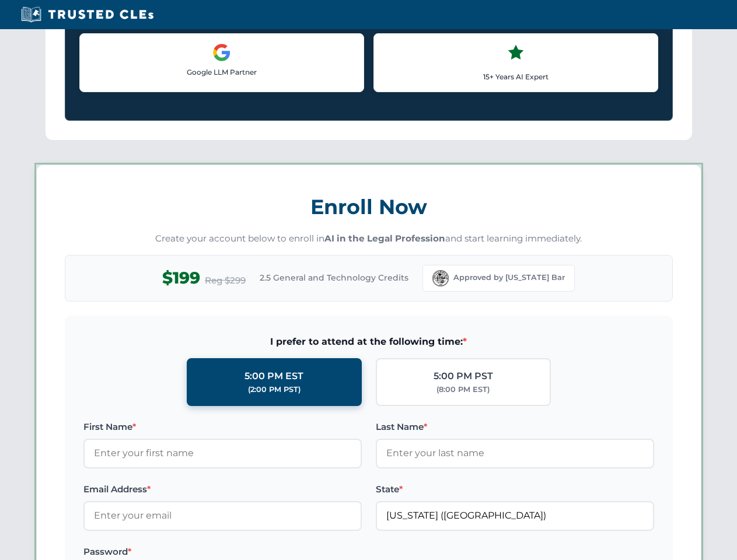  What do you see at coordinates (222, 552) in the screenshot?
I see `label: Password` at bounding box center [222, 552].